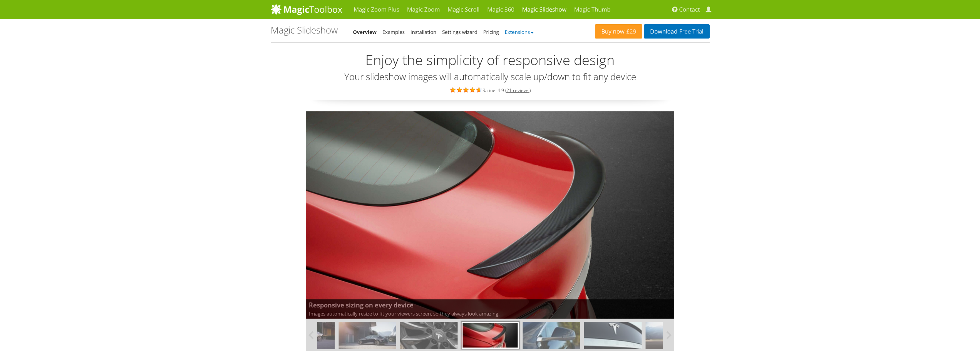 This screenshot has width=980, height=351. Describe the element at coordinates (518, 90) in the screenshot. I see `a: 21 reviews` at that location.